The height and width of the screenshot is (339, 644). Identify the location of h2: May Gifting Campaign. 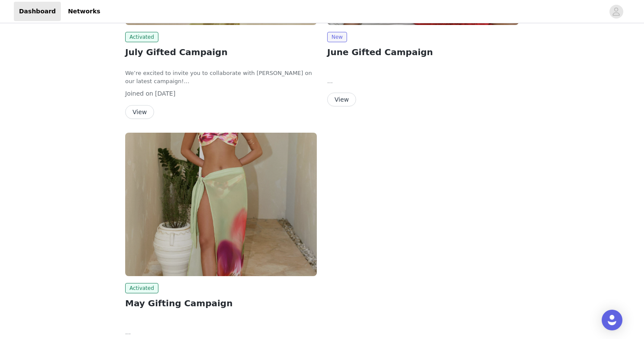
(221, 303).